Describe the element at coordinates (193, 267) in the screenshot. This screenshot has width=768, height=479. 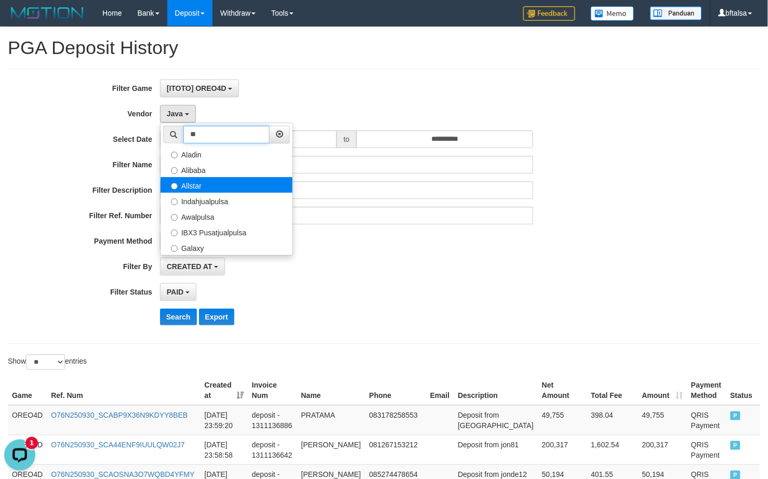
I see `button: CREATED AT` at that location.